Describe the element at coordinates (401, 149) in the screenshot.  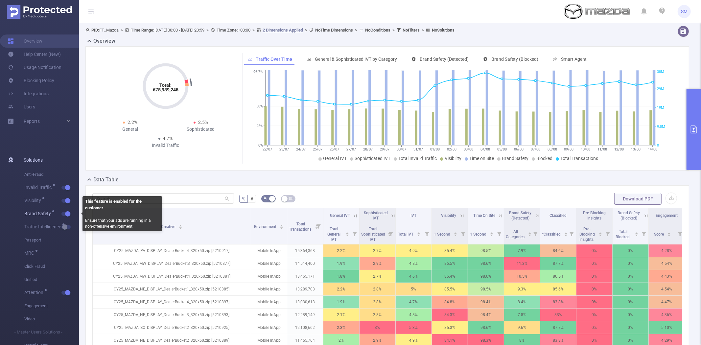
I see `tspan: 30/07` at that location.